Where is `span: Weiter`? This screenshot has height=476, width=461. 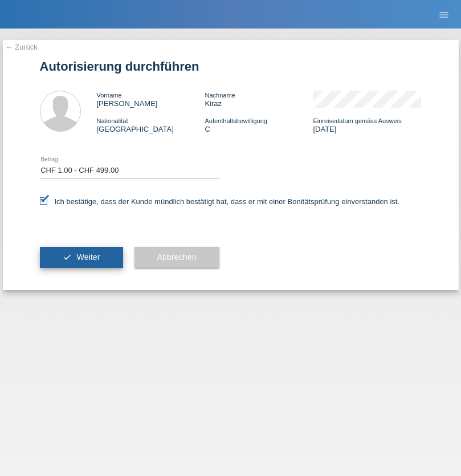
span: Weiter is located at coordinates (88, 257).